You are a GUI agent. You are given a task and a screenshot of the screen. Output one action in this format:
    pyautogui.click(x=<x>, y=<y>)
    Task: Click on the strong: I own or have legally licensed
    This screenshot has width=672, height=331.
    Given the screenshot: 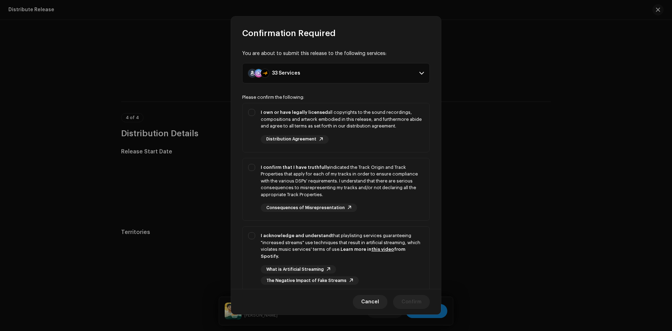 What is the action you would take?
    pyautogui.click(x=295, y=112)
    